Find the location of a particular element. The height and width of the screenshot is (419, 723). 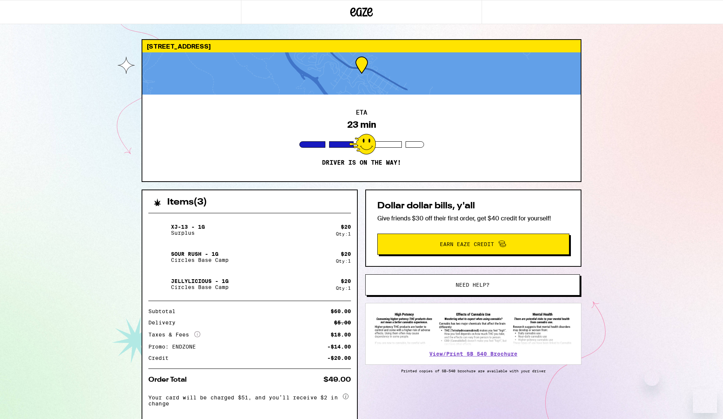

div: Credit is located at coordinates (161, 358).